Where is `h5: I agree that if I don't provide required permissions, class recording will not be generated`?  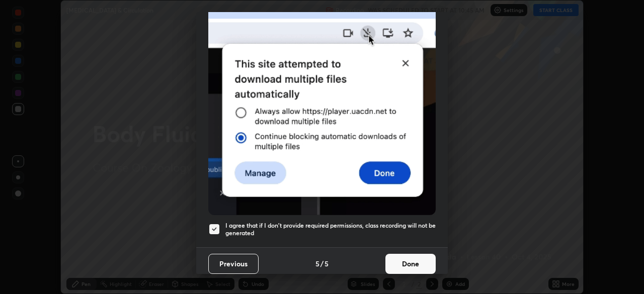
h5: I agree that if I don't provide required permissions, class recording will not be generated is located at coordinates (330, 229).